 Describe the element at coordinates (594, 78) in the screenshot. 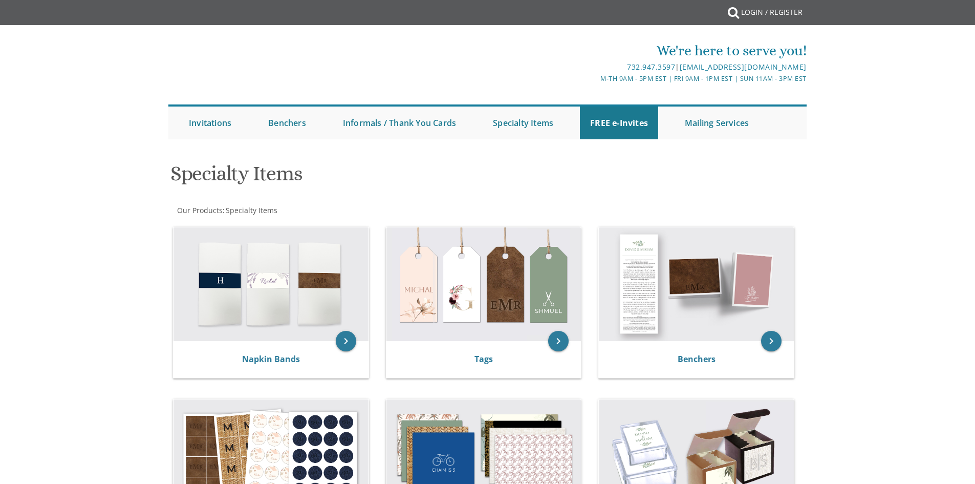

I see `div: M-Th 9am - 5pm EST | Fri 9am - 1pm EST | Sun 11am - 3pm EST` at that location.